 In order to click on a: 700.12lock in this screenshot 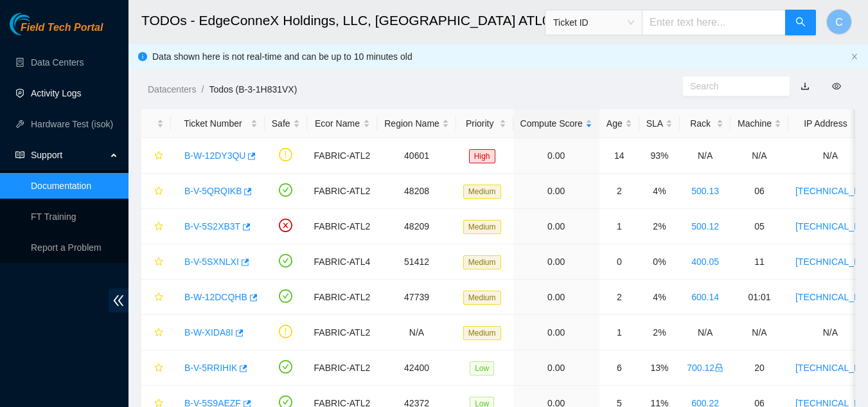, I will do `click(705, 368)`.